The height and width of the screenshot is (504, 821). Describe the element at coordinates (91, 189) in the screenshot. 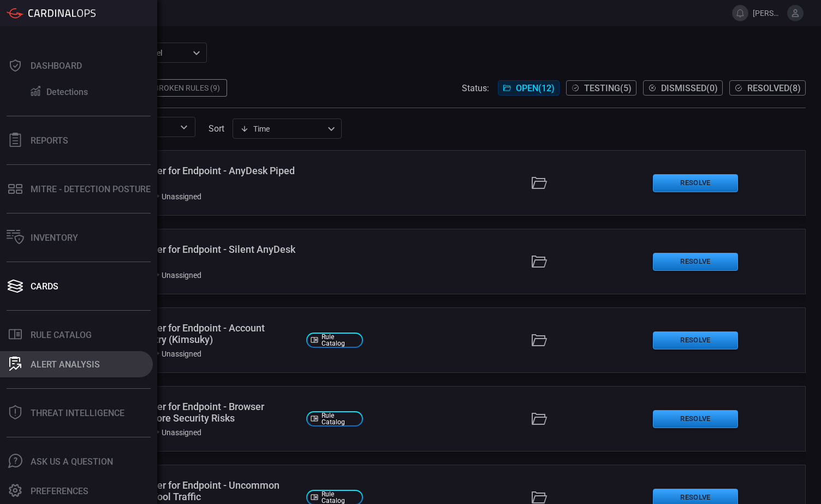

I see `div: MITRE - Detection Posture` at that location.